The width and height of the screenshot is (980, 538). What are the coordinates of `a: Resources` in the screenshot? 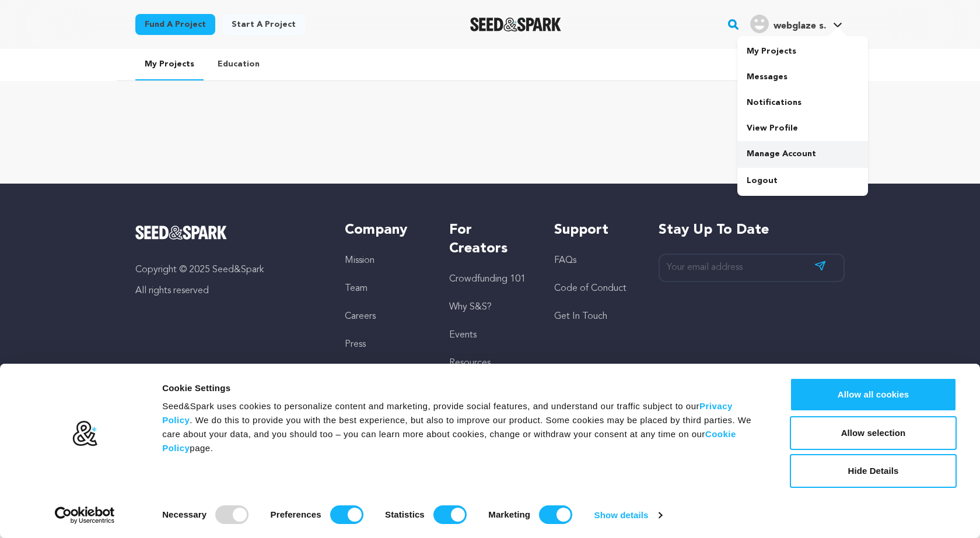 It's located at (470, 363).